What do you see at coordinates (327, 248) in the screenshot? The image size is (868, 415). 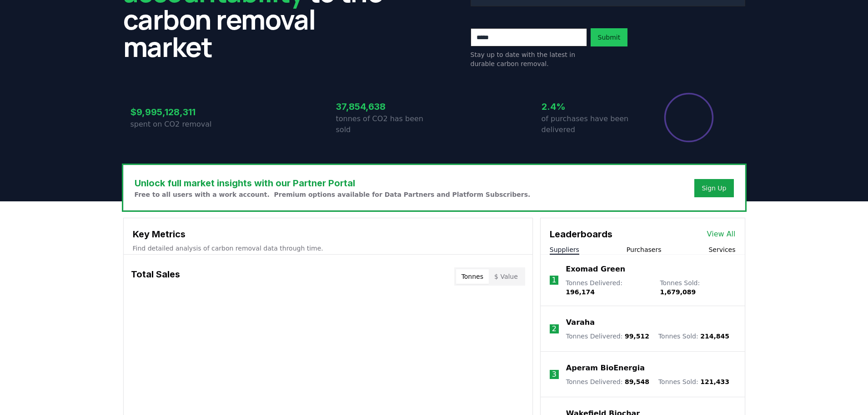 I see `p: Find detailed analysis of carbon removal data through time.` at bounding box center [327, 248].